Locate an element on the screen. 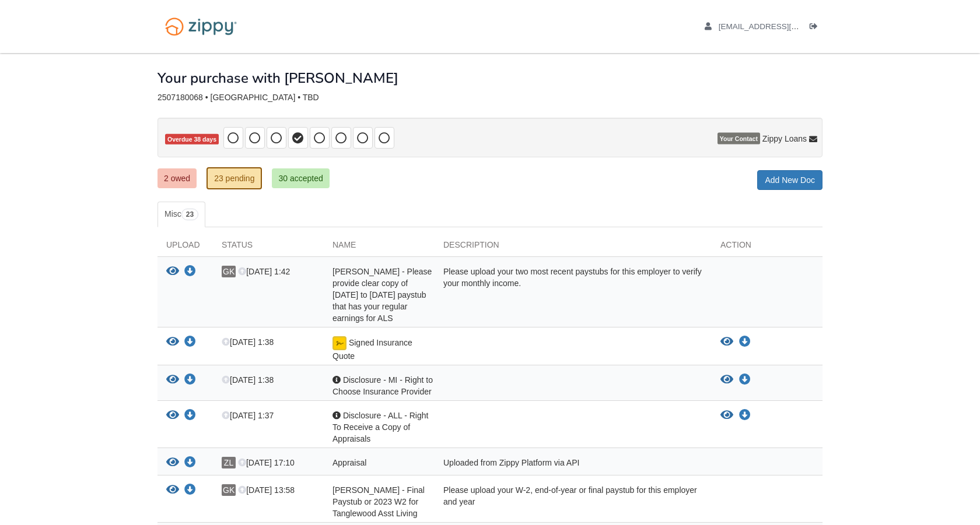  div: Action is located at coordinates (767, 247).